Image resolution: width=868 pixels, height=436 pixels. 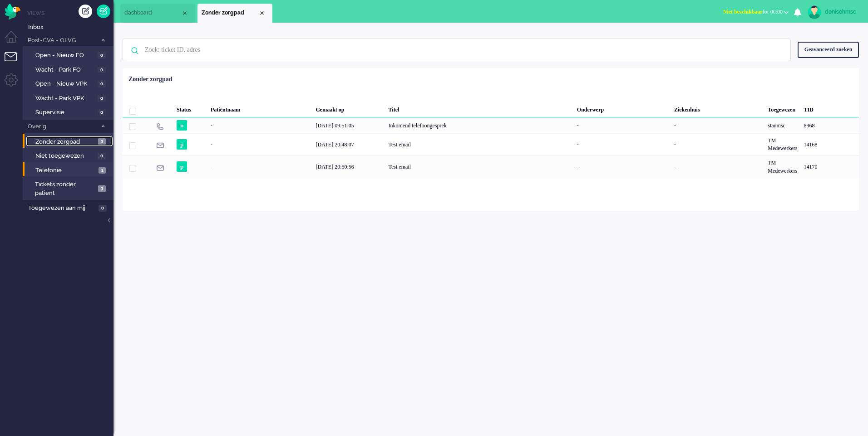 I want to click on li: Admin menu, so click(x=15, y=83).